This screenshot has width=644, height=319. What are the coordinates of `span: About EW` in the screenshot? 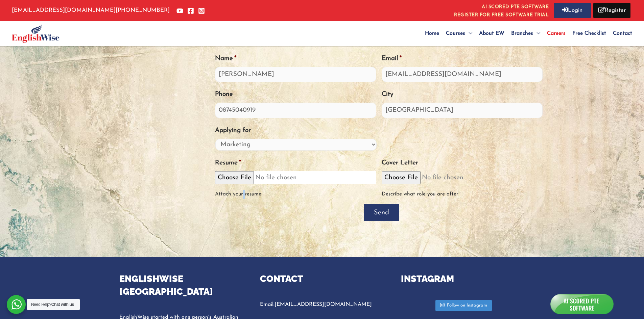 It's located at (492, 33).